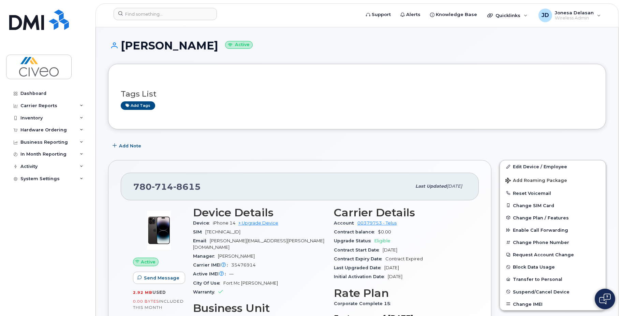  I want to click on span: Contract Expiry Date, so click(359, 258).